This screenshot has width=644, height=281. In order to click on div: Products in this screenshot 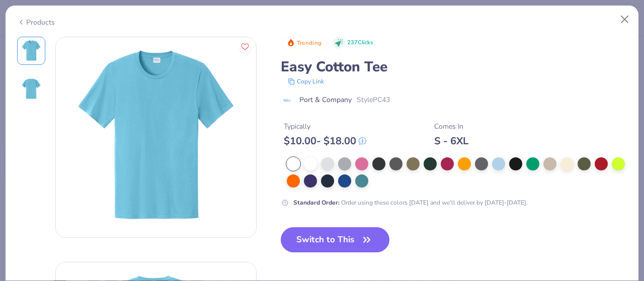, I will do `click(36, 22)`.